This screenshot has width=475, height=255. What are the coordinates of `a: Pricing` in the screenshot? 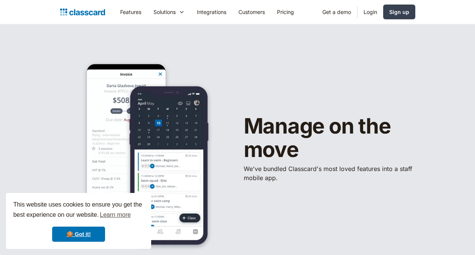 It's located at (285, 12).